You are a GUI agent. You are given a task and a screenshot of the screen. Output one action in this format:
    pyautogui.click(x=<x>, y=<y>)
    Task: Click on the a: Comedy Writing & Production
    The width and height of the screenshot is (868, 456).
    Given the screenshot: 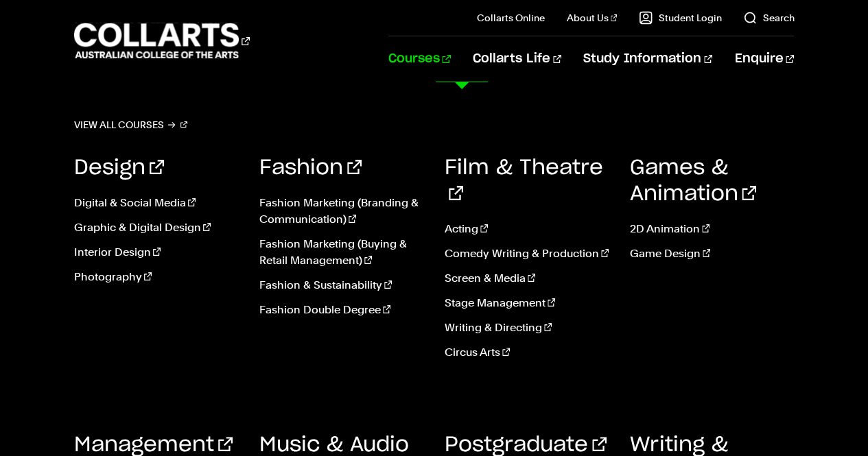 What is the action you would take?
    pyautogui.click(x=527, y=253)
    